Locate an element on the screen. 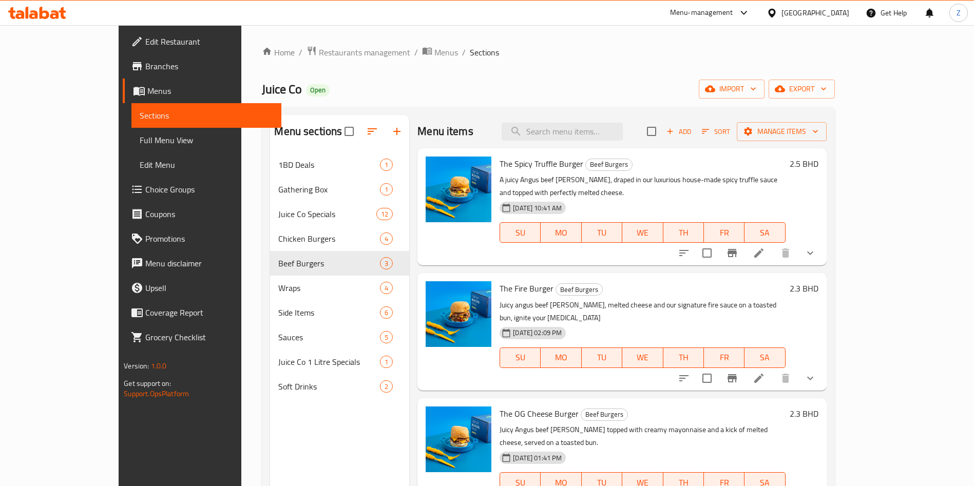 This screenshot has width=974, height=486. span: The Fire Burger is located at coordinates (526, 289).